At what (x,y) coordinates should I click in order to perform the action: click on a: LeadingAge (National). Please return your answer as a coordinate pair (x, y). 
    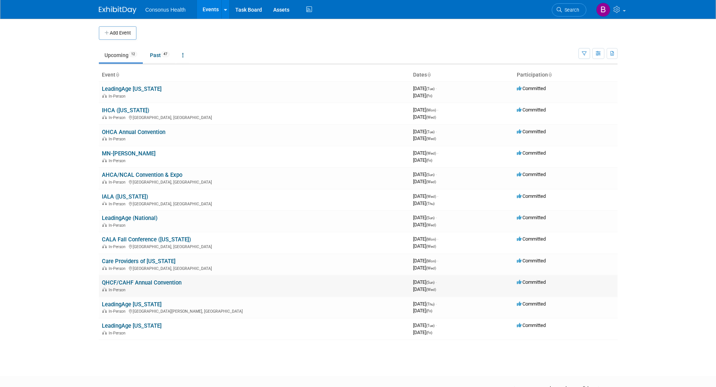
    Looking at the image, I should click on (130, 218).